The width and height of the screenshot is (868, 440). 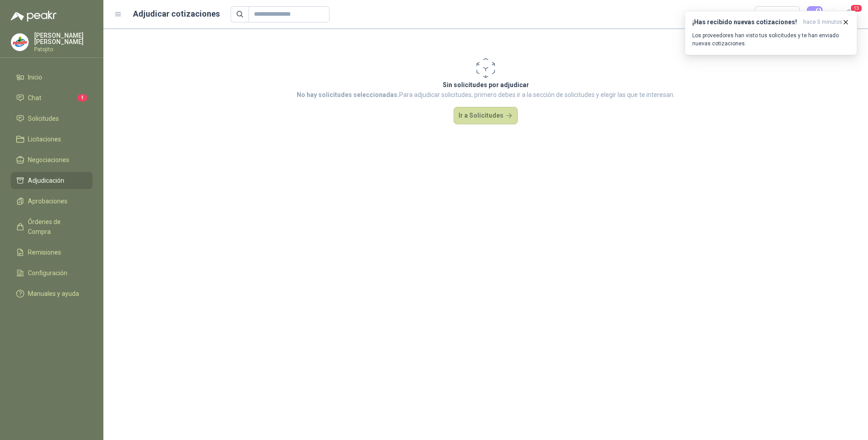 I want to click on a: Inicio, so click(x=51, y=77).